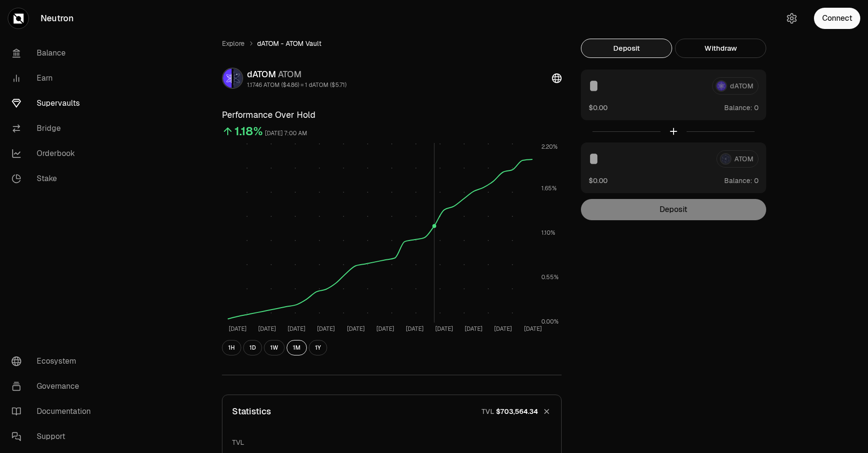 The height and width of the screenshot is (453, 868). What do you see at coordinates (54, 386) in the screenshot?
I see `a: Governance` at bounding box center [54, 386].